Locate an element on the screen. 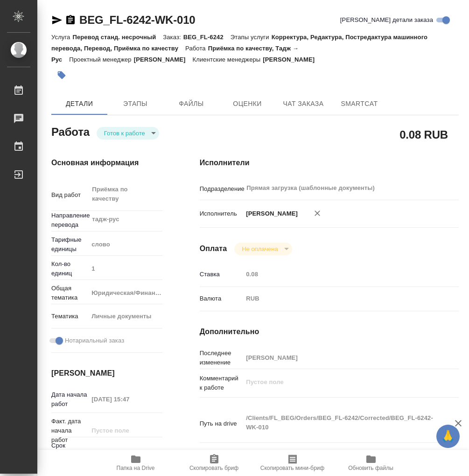  h2: 0.08 RUB is located at coordinates (424, 134).